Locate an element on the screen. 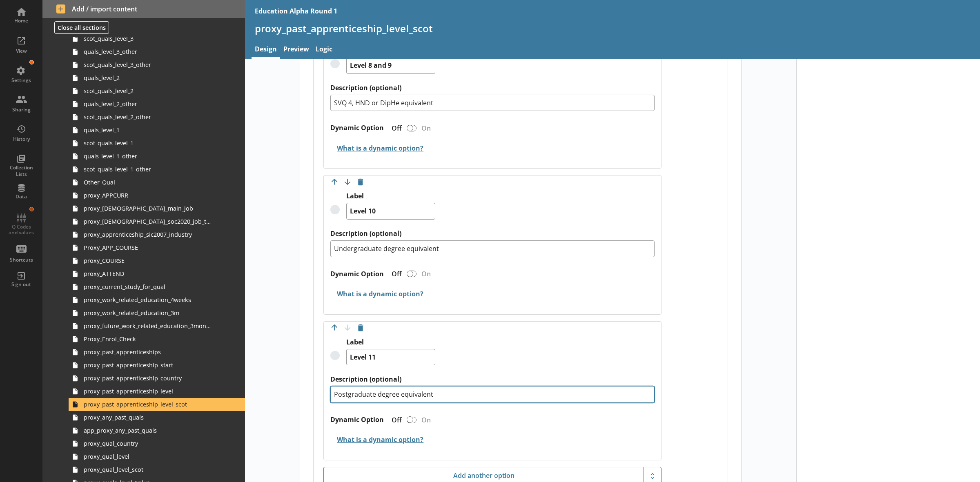 Image resolution: width=980 pixels, height=482 pixels. span: quals_level_2 is located at coordinates (147, 77).